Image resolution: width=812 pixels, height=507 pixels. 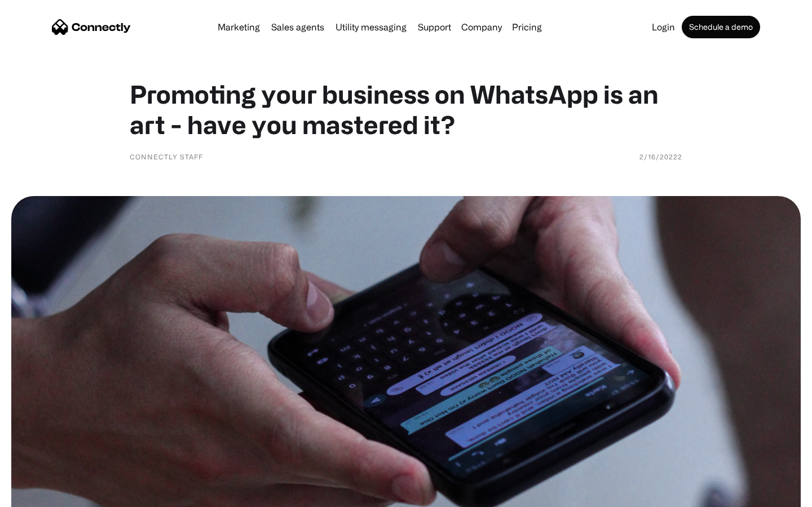 I want to click on div: Company, so click(x=482, y=27).